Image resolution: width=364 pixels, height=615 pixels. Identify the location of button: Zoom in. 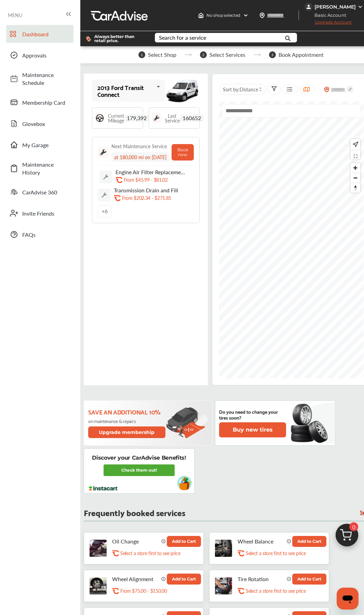
(355, 168).